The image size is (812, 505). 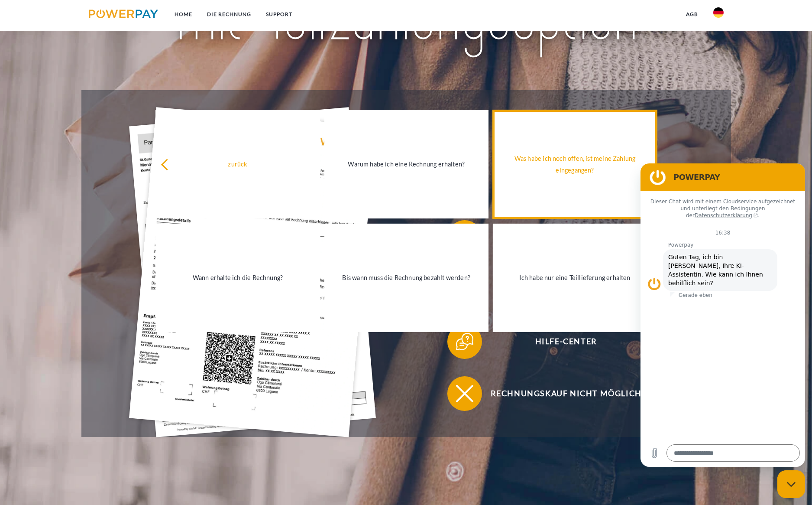 I want to click on h2: POWERPAY, so click(x=94, y=14).